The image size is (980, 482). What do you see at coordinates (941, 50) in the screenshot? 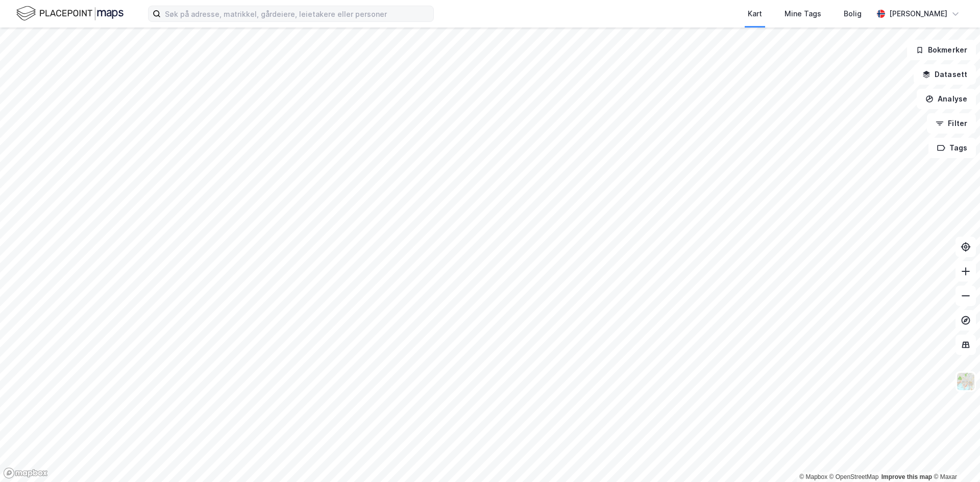
I see `button: Bokmerker` at bounding box center [941, 50].